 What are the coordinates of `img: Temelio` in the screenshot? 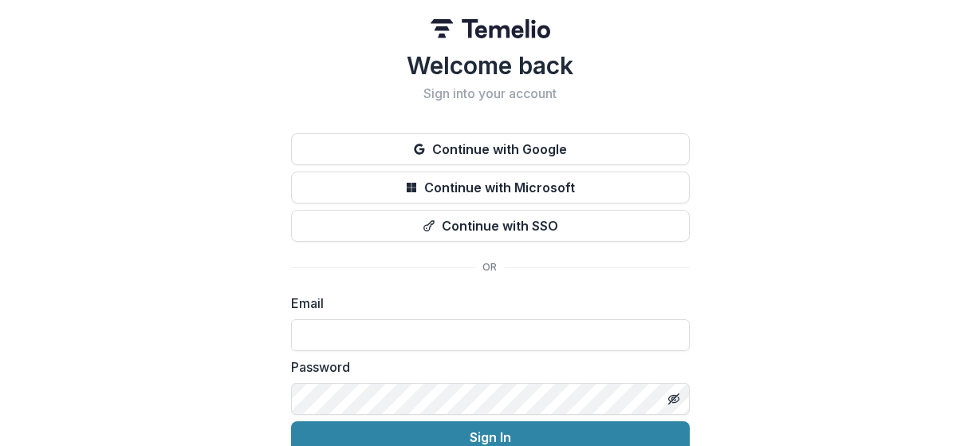 It's located at (490, 29).